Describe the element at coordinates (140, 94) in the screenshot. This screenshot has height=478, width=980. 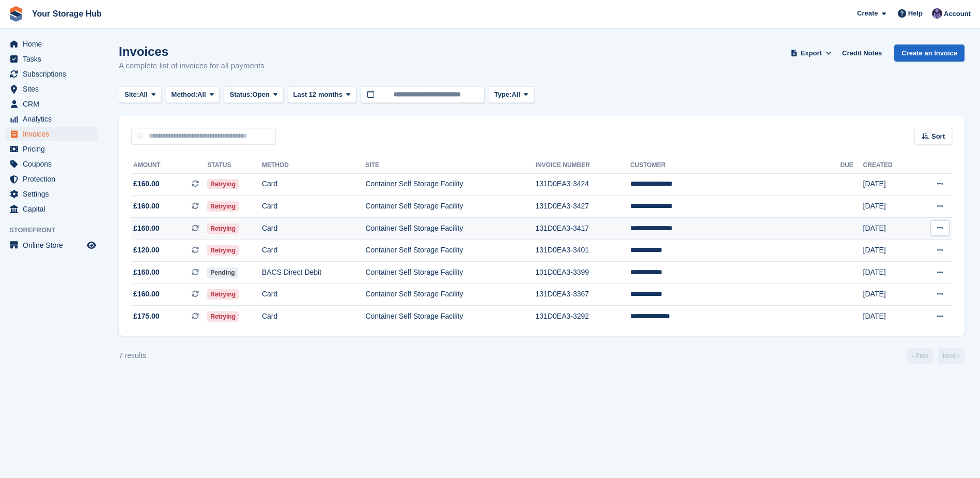
I see `button: Site: All` at that location.